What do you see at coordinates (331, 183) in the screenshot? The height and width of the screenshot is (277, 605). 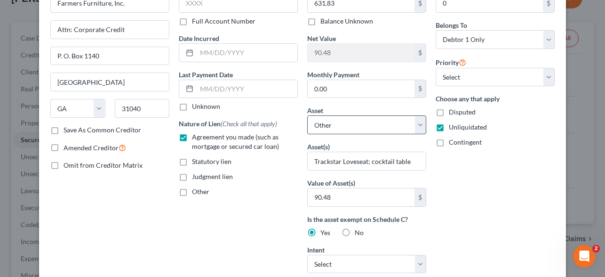 I see `label: Value of Asset(s)` at bounding box center [331, 183].